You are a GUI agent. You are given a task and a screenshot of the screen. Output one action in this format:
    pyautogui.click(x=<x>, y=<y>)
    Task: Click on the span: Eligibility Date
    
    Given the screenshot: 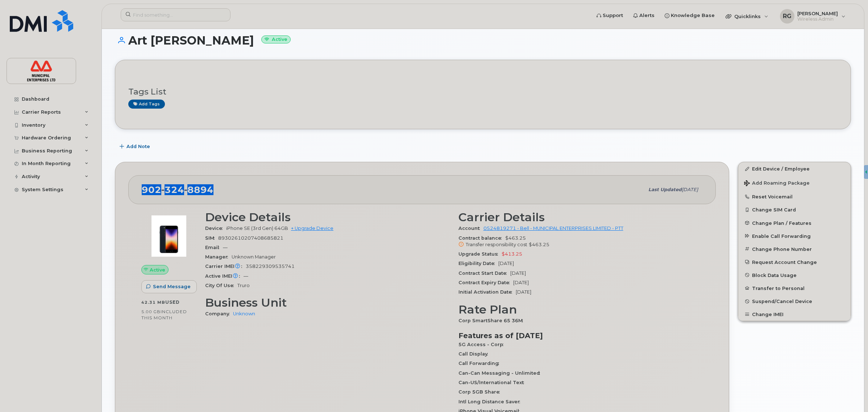 What is the action you would take?
    pyautogui.click(x=478, y=264)
    